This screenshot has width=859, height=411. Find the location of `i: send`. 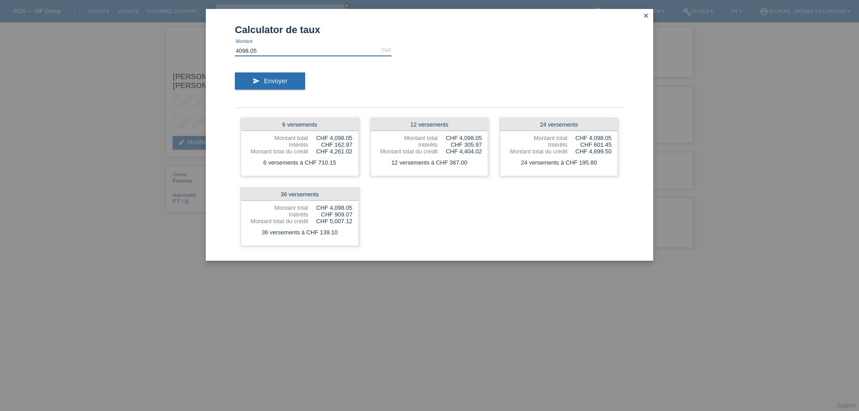

i: send is located at coordinates (256, 81).